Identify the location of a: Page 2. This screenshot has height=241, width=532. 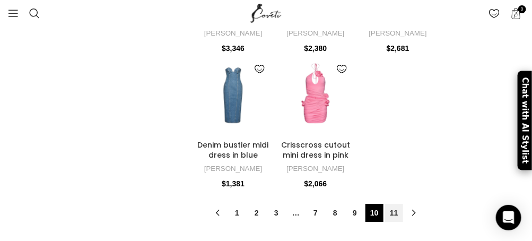
(257, 213).